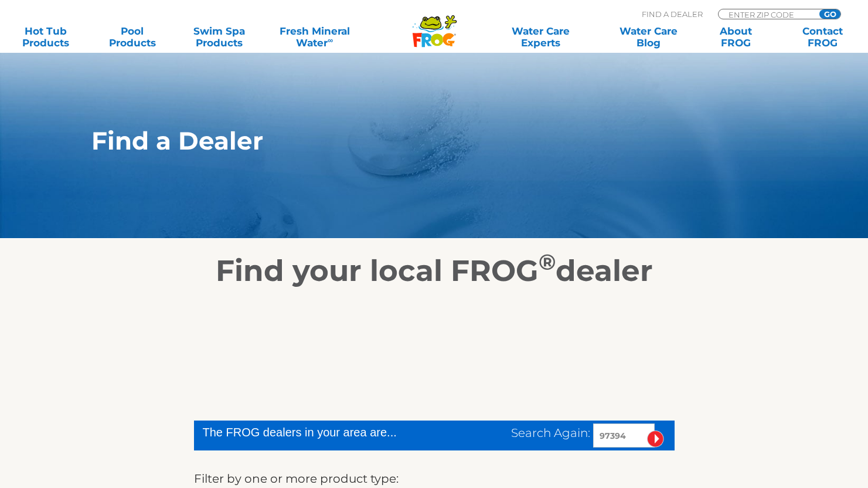 Image resolution: width=868 pixels, height=488 pixels. What do you see at coordinates (219, 37) in the screenshot?
I see `a: Swim SpaProducts` at bounding box center [219, 37].